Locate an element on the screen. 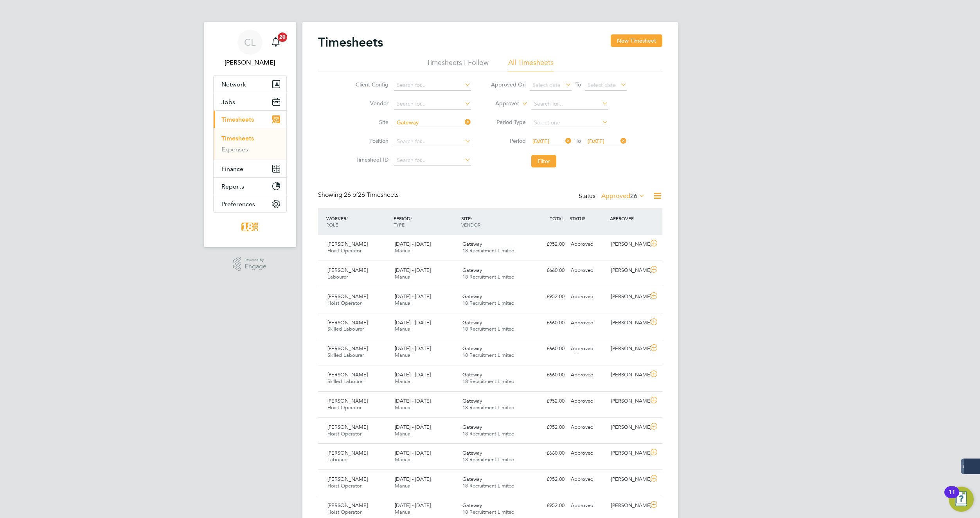  label: Approver is located at coordinates (502, 104).